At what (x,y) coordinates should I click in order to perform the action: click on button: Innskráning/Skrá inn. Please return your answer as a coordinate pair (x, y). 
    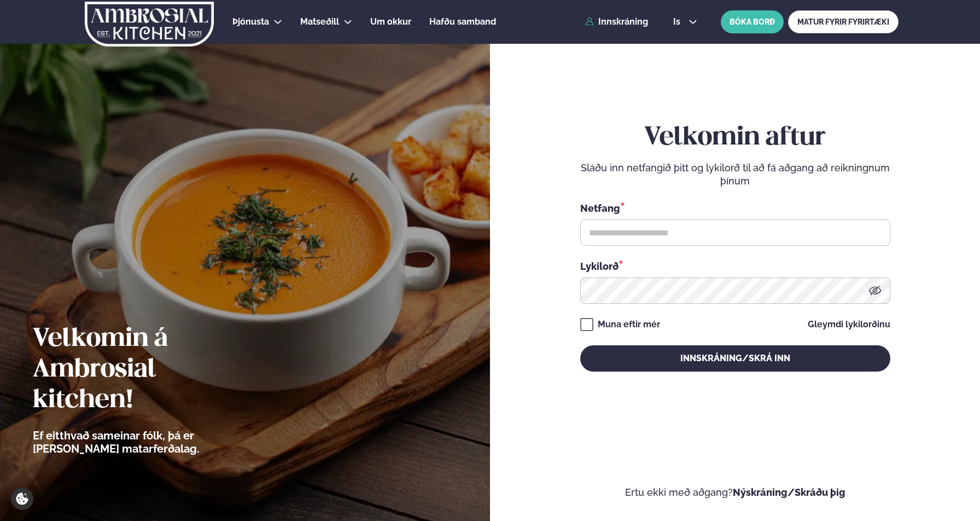
    Looking at the image, I should click on (735, 358).